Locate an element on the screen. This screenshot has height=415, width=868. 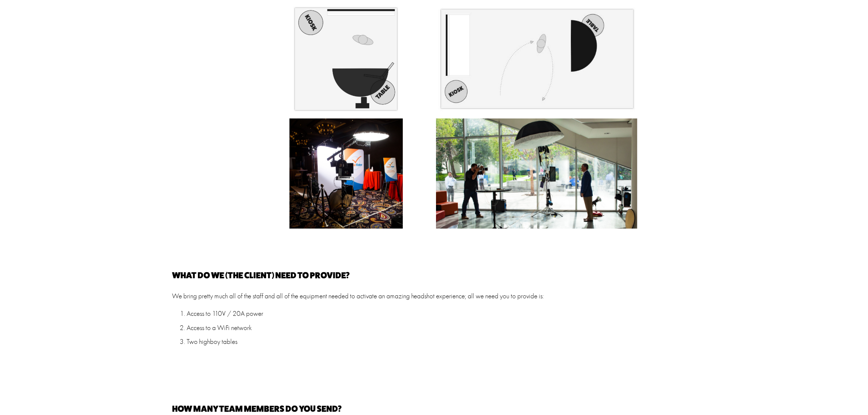
p: We bring pretty much all of the staff and all of the equipment needed to activate an amazing head... is located at coordinates (434, 296).